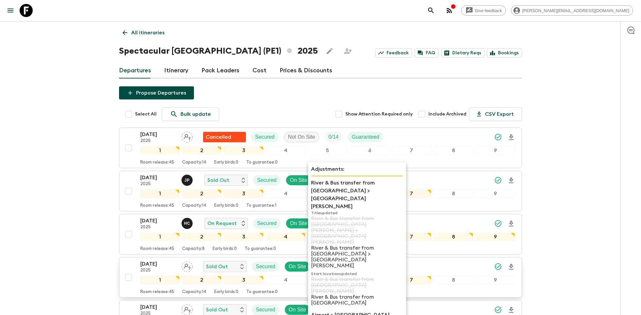 The image size is (641, 315). I want to click on p: H C, so click(187, 224).